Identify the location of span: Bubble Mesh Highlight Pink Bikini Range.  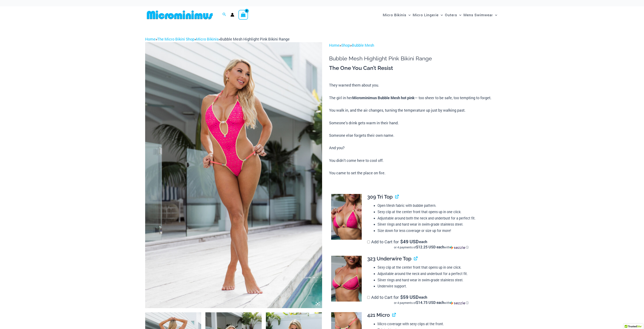
(255, 39).